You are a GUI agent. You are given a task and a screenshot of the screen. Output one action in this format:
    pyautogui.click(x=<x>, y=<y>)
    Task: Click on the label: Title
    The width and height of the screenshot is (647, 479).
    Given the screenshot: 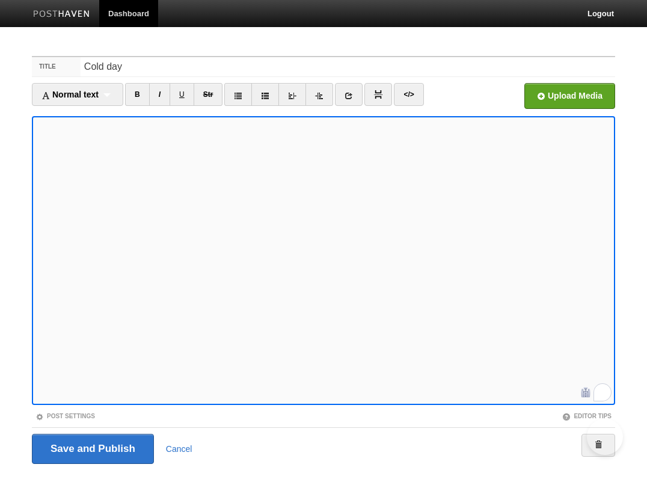 What is the action you would take?
    pyautogui.click(x=56, y=67)
    